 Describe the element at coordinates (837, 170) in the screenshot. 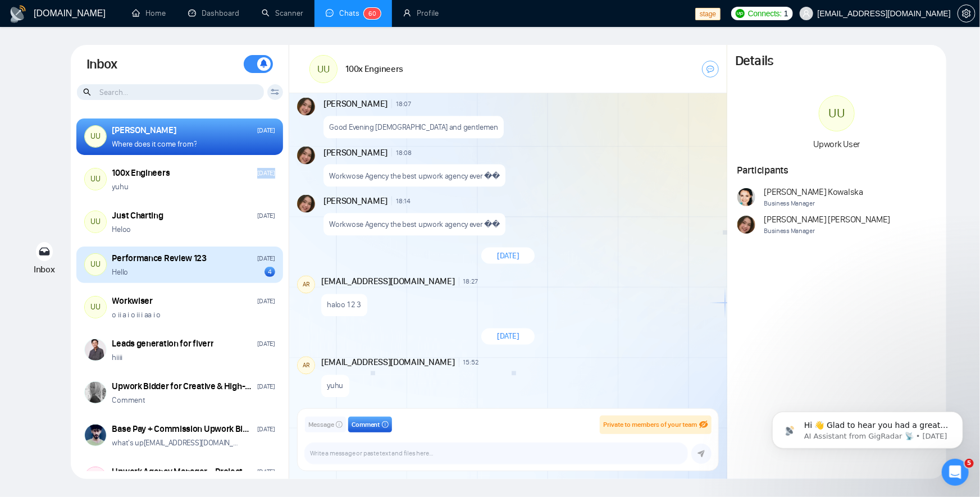

I see `h1: Participants` at that location.